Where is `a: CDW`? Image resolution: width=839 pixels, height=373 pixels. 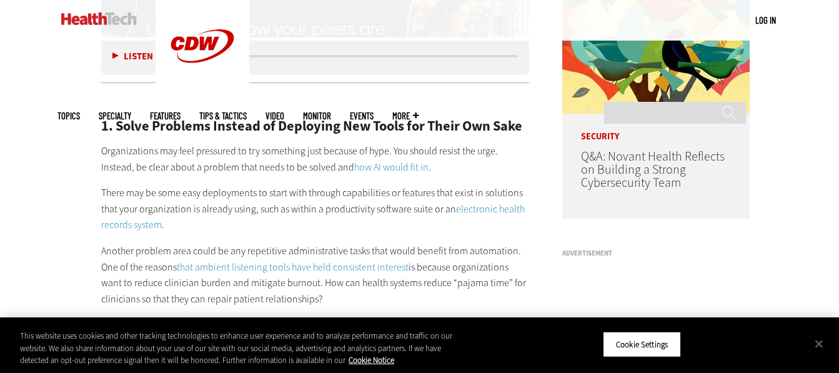 a: CDW is located at coordinates (202, 89).